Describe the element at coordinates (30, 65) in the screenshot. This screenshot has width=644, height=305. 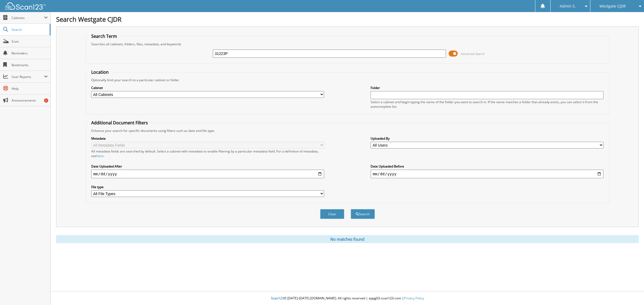
I see `span: Bookmarks` at that location.